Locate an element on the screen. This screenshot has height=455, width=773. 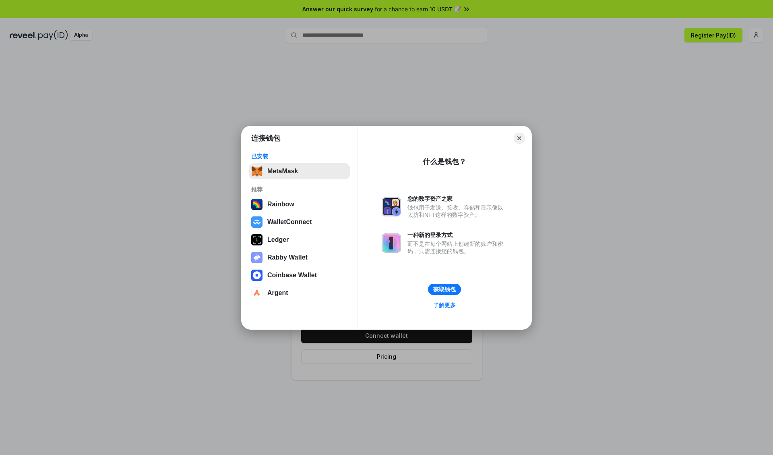
img: svg+xml,%3Csvg%20fill%3D%22none%22%20height%3D%2233%22%20viewBox%3D%220%200%2035%2033%22%20width%... is located at coordinates (257, 171).